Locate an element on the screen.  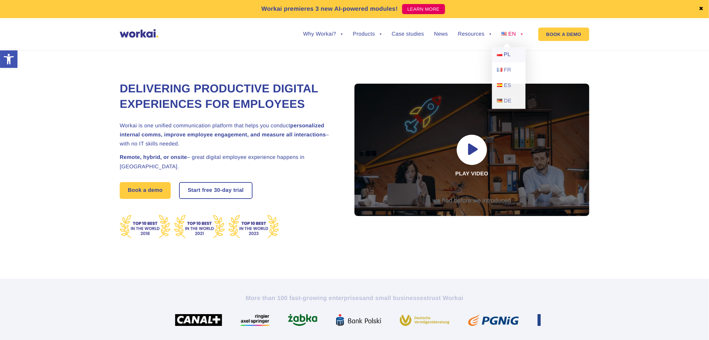
a: Book a demo is located at coordinates (145, 190).